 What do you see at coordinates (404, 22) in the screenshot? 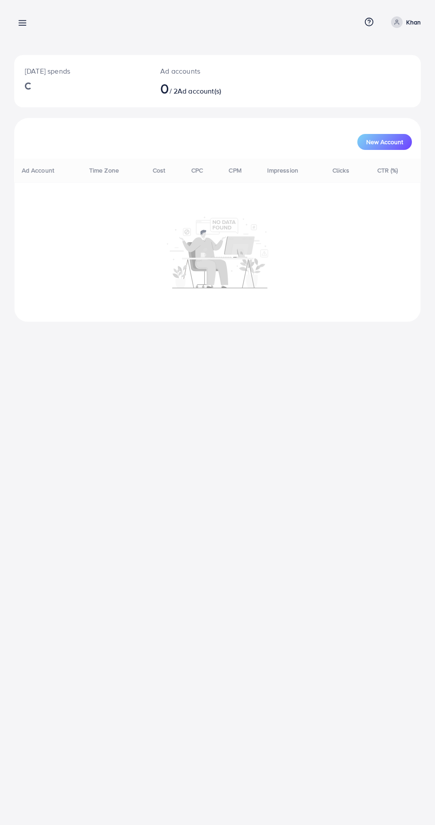
I see `a: Khan` at bounding box center [404, 22].